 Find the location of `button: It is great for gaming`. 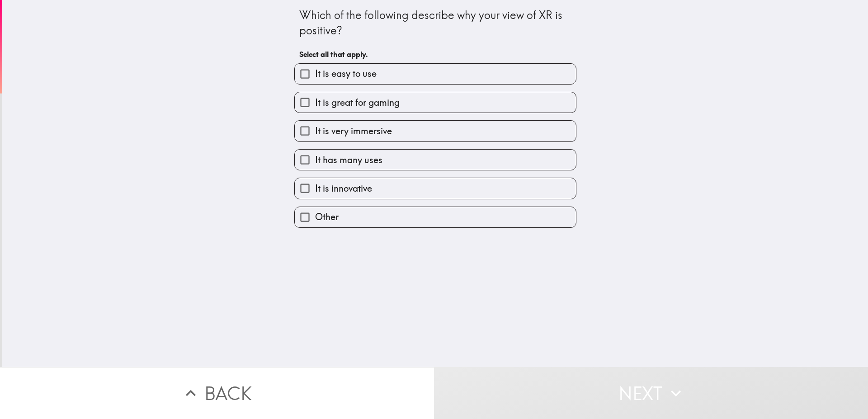

button: It is great for gaming is located at coordinates (436, 102).